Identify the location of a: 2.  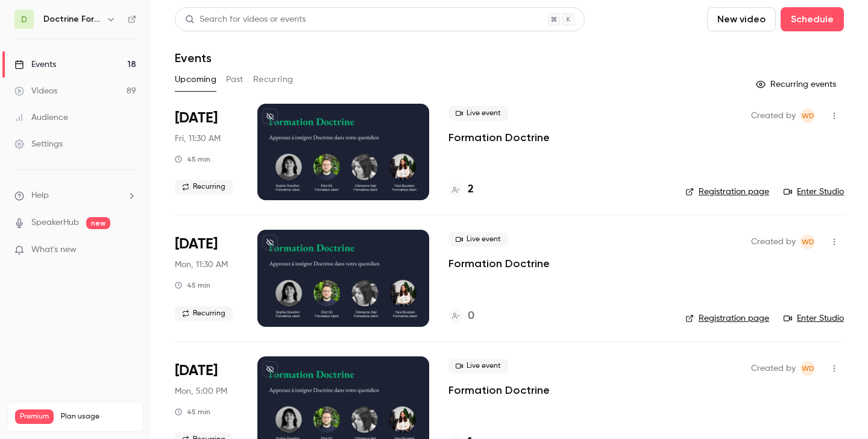
(461, 189).